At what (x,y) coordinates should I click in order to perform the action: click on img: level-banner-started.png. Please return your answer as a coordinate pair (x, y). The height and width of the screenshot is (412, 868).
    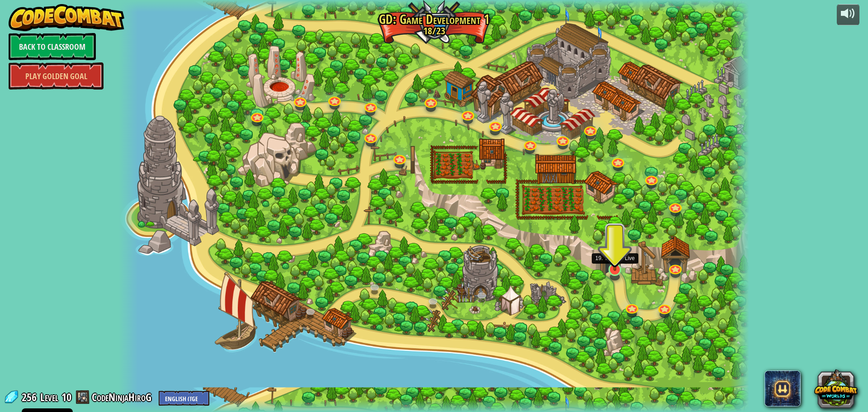
    Looking at the image, I should click on (615, 251).